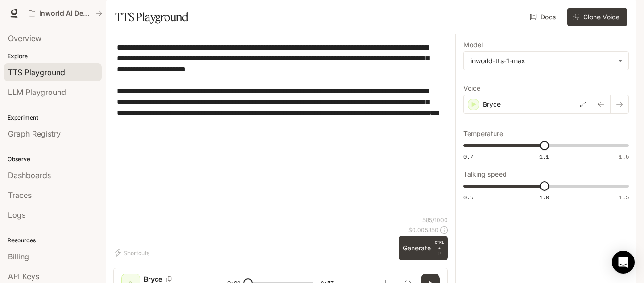 This screenshot has height=283, width=644. Describe the element at coordinates (66, 13) in the screenshot. I see `p: Inworld AI Demos` at that location.